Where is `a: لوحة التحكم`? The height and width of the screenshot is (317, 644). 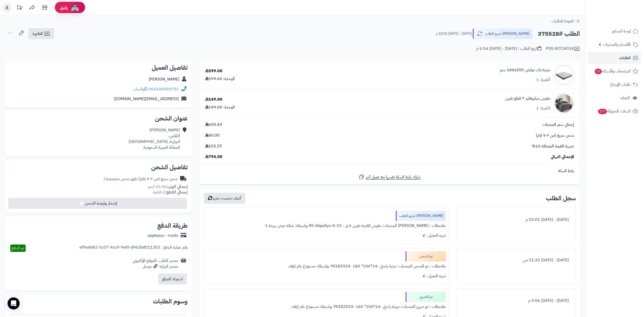
a: لوحة التحكم is located at coordinates (615, 31).